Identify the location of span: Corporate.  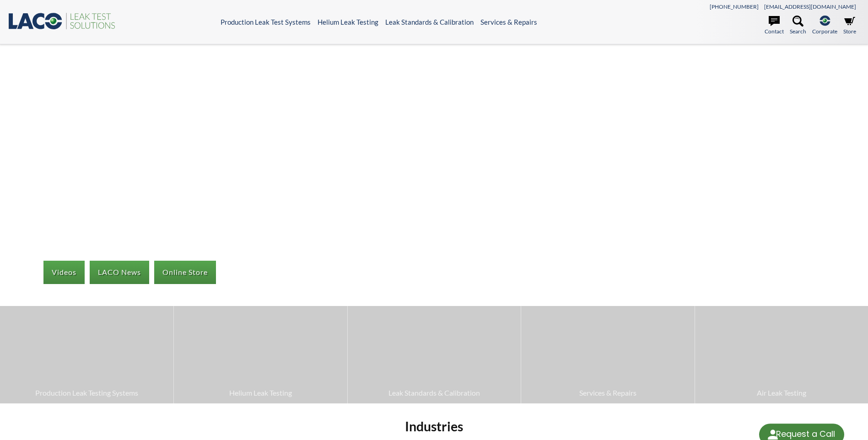
(824, 31).